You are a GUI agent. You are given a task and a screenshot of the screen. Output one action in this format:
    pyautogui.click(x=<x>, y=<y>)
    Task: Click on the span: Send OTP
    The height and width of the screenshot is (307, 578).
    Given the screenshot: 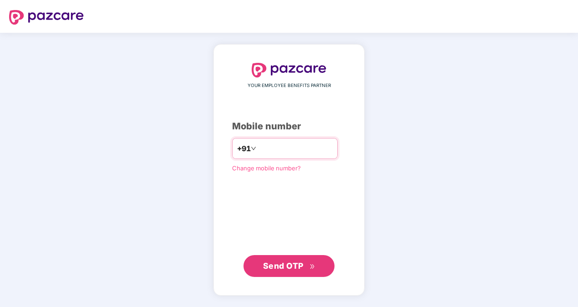 What is the action you would take?
    pyautogui.click(x=283, y=265)
    